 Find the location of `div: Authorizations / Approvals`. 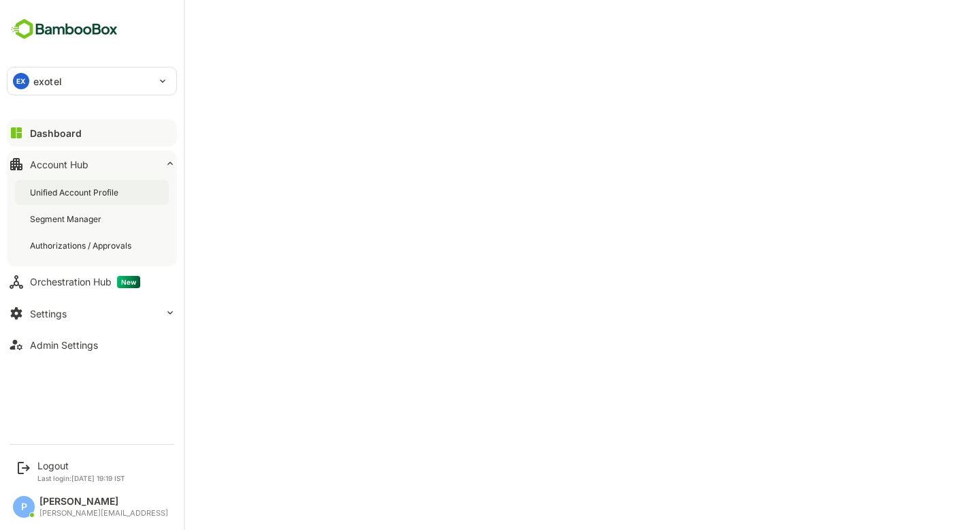

div: Authorizations / Approvals is located at coordinates (82, 245).